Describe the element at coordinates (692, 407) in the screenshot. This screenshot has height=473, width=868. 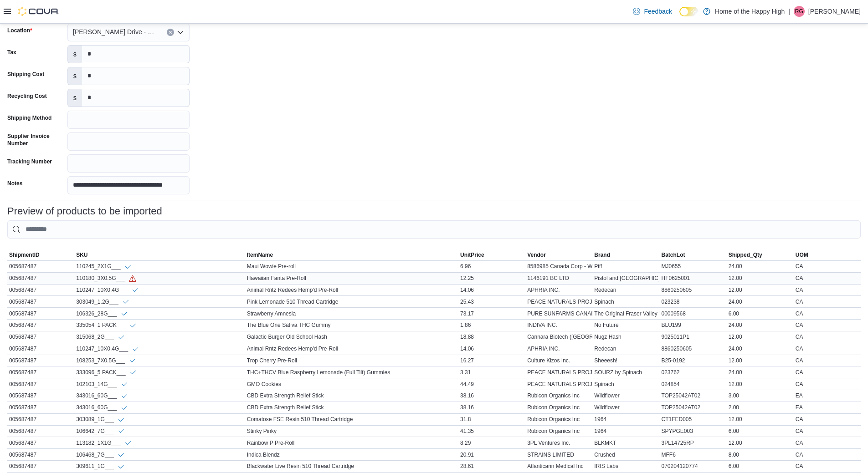
I see `div: TOP25042AT02` at that location.